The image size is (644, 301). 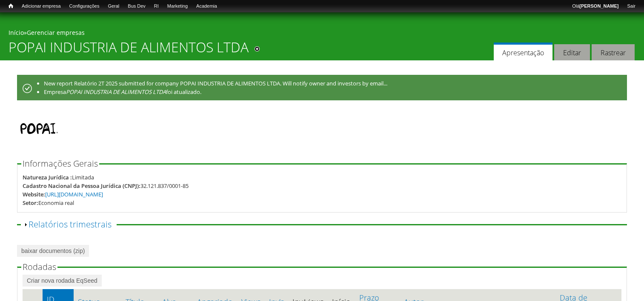 What do you see at coordinates (11, 6) in the screenshot?
I see `span: Início` at bounding box center [11, 6].